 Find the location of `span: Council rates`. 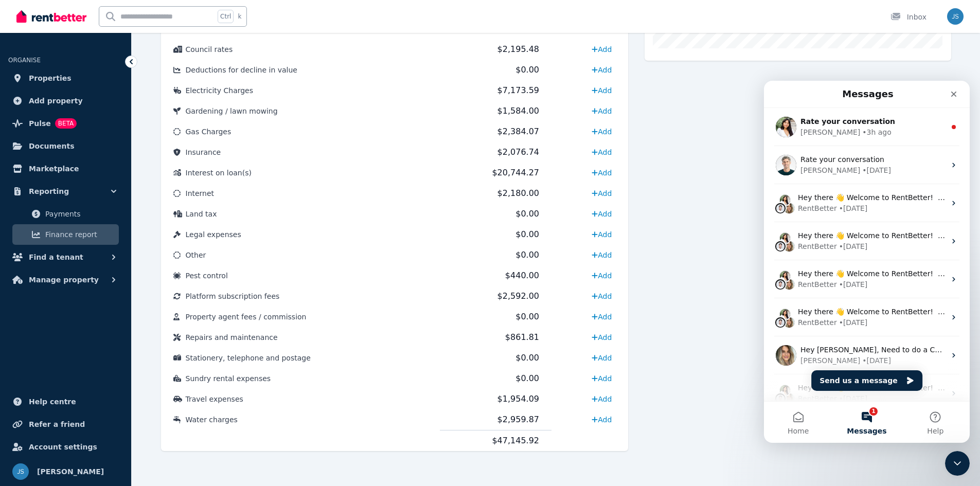

span: Council rates is located at coordinates (209, 49).